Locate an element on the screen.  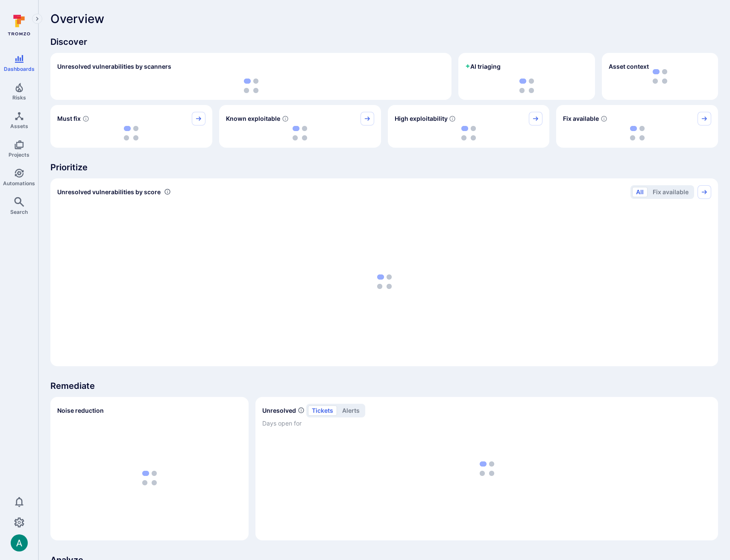
span: Prioritize is located at coordinates (384, 167).